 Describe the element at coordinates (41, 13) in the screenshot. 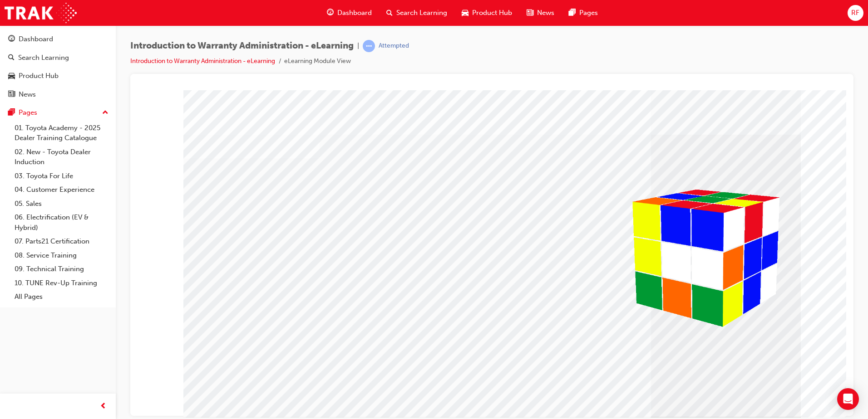

I see `a: Trak` at that location.